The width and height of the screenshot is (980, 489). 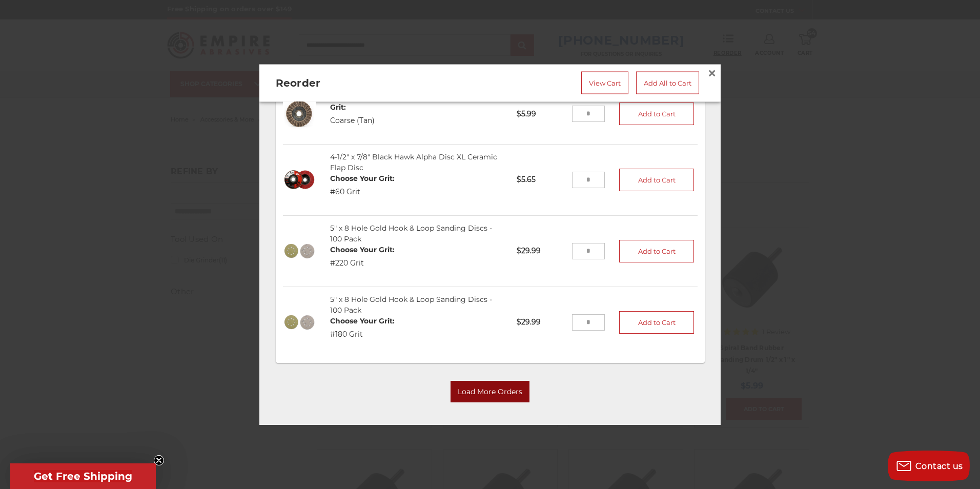 What do you see at coordinates (352, 107) in the screenshot?
I see `dt: Grit:` at bounding box center [352, 107].